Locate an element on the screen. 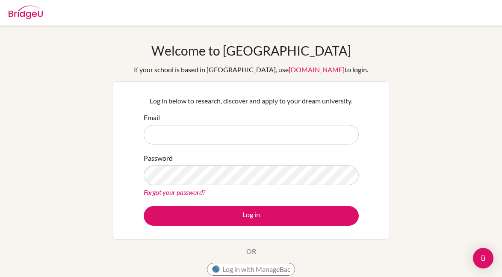 The image size is (502, 277). label: Password is located at coordinates (158, 158).